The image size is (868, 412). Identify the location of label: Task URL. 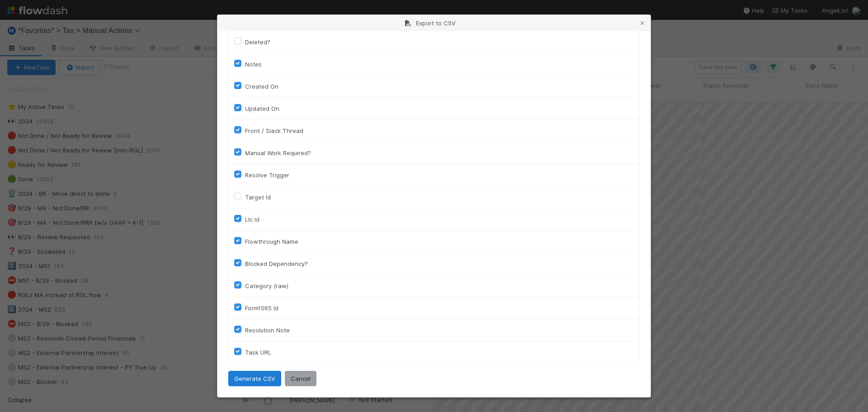
(258, 352).